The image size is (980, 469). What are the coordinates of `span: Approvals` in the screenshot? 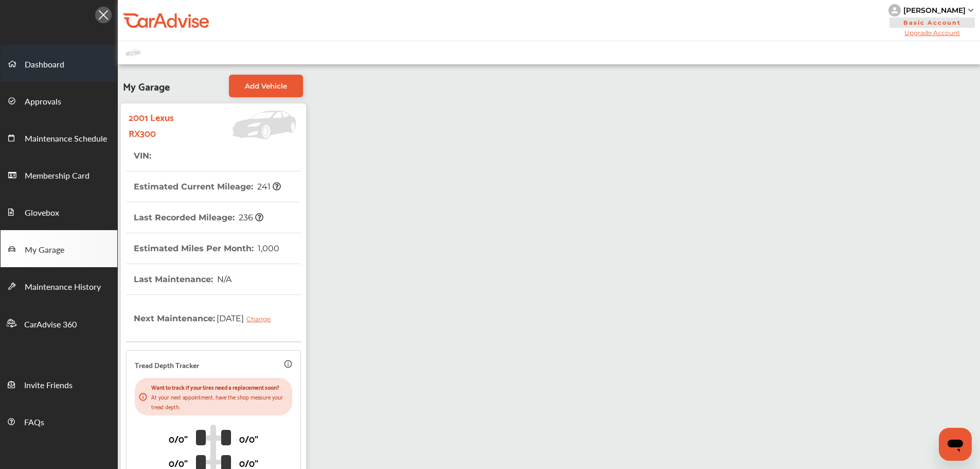 It's located at (43, 102).